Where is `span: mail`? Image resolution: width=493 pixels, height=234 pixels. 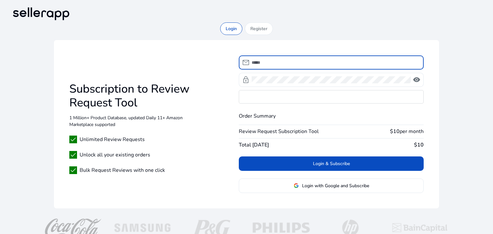 span: mail is located at coordinates (246, 63).